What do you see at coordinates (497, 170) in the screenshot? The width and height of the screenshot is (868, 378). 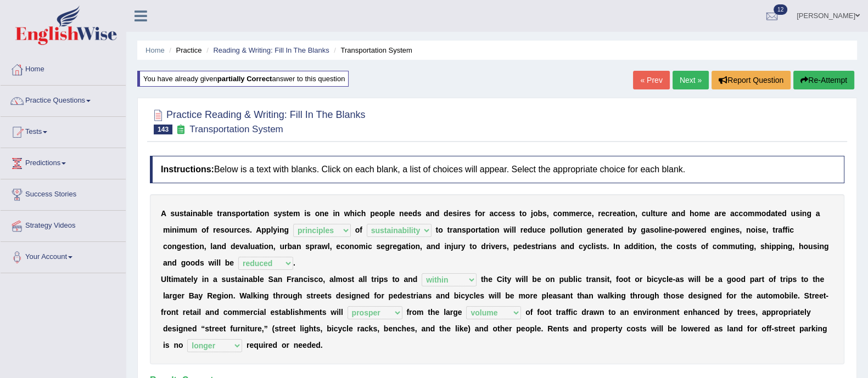 I see `h4: Below is a text with blanks. Click on each blank, a list of choices will appear. Select the appro...` at bounding box center [497, 170].